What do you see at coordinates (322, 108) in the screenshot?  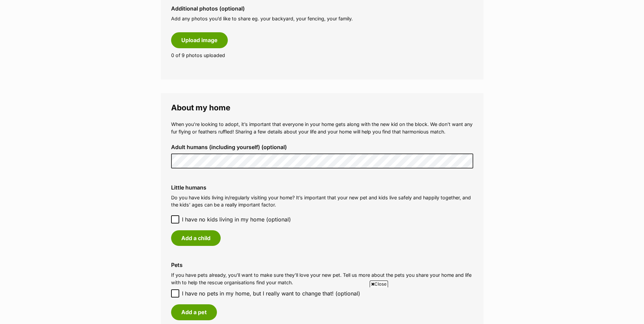 I see `legend: About my home` at bounding box center [322, 108].